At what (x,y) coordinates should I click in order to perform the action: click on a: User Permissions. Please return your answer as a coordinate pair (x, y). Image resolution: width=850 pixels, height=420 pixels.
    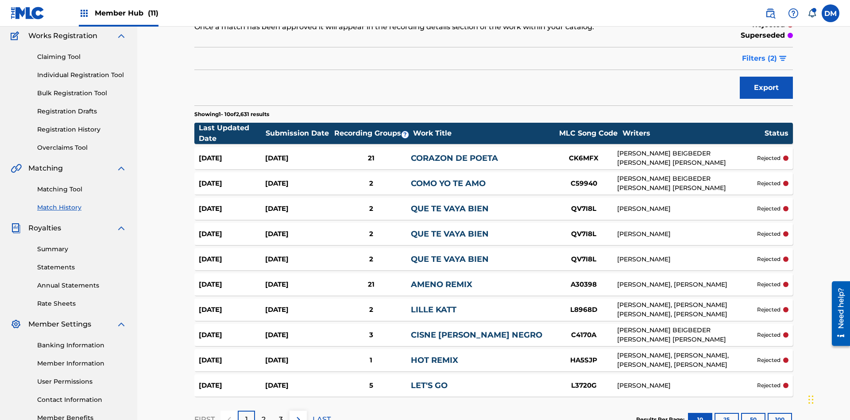
    Looking at the image, I should click on (82, 381).